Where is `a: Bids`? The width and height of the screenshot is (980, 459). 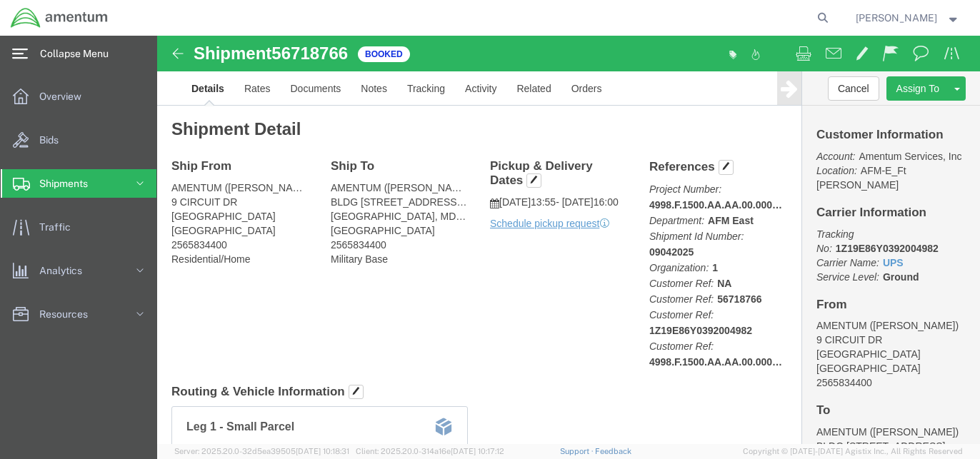 a: Bids is located at coordinates (79, 140).